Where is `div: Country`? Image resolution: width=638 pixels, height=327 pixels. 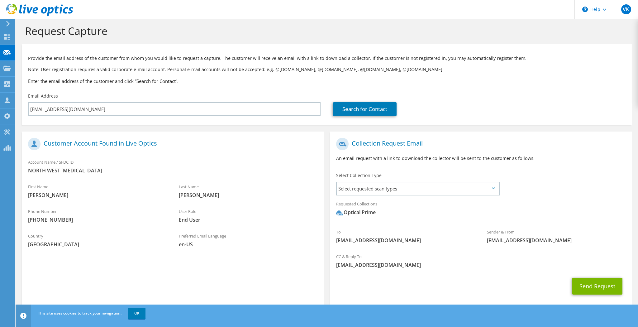 div: Country is located at coordinates (97, 240).